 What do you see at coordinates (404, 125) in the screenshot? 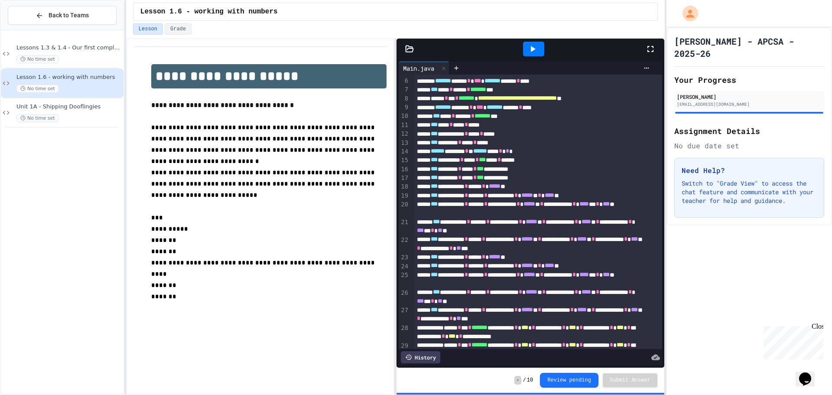
I see `div: 11` at bounding box center [404, 125].